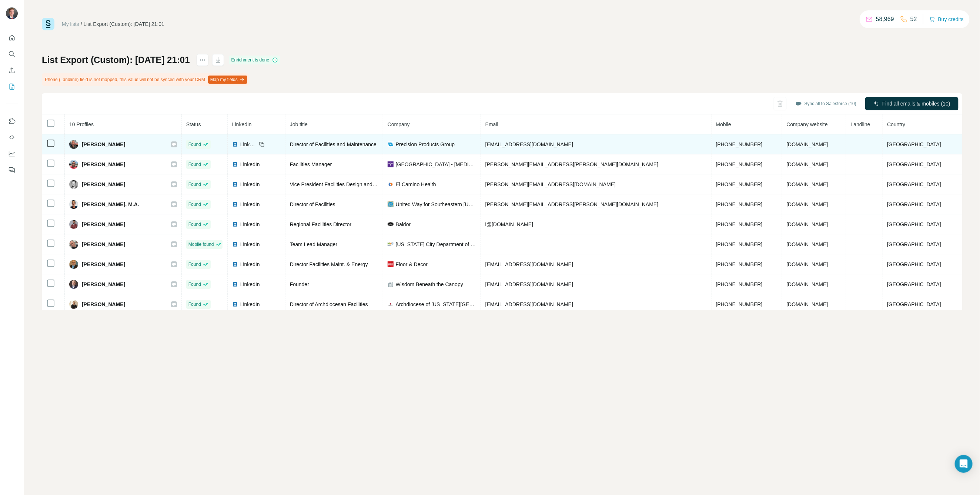 Image resolution: width=980 pixels, height=495 pixels. What do you see at coordinates (329, 264) in the screenshot?
I see `span: Director Facilities Maint. & Energy` at bounding box center [329, 264].